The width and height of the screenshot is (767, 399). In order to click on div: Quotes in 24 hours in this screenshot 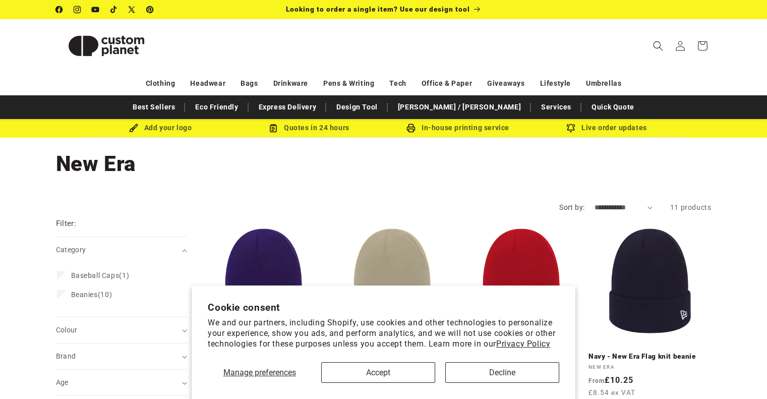, I will do `click(309, 128)`.